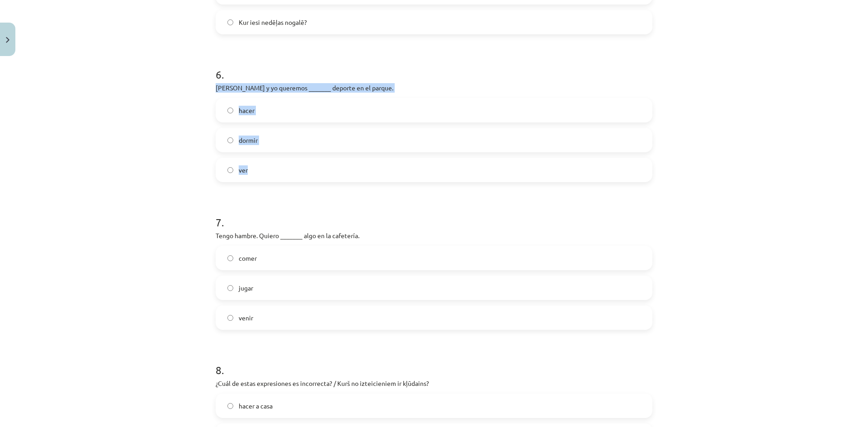 The image size is (868, 427). I want to click on span: jugar, so click(246, 288).